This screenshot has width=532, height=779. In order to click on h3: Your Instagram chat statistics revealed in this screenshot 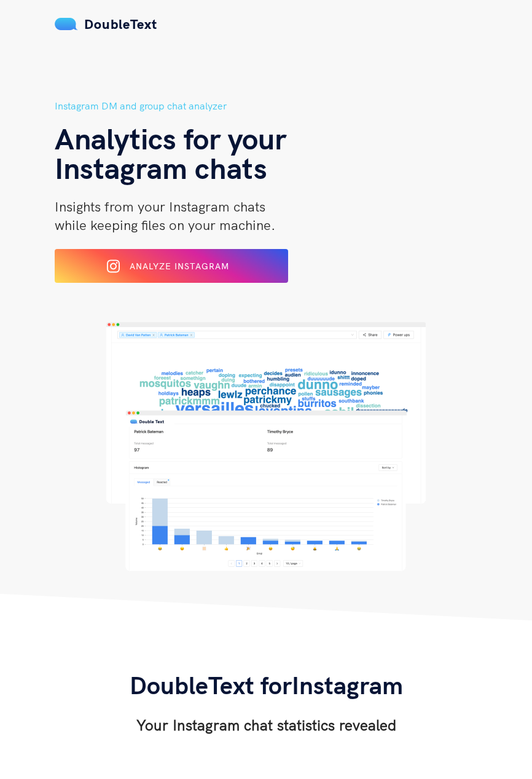, I will do `click(266, 725)`.